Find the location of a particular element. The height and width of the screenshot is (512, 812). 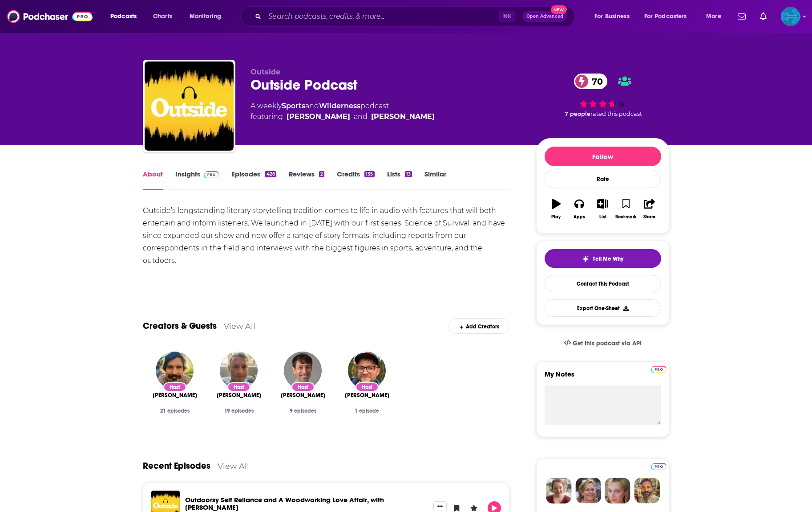

span: 7 people is located at coordinates (578, 114).